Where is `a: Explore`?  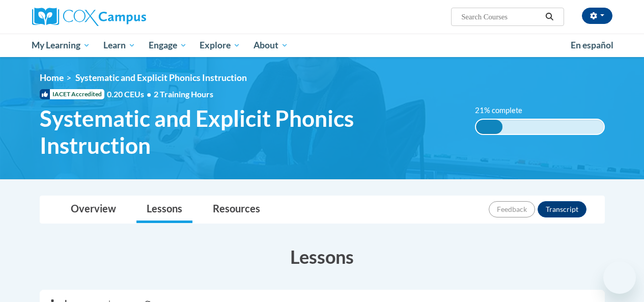 a: Explore is located at coordinates (220, 46).